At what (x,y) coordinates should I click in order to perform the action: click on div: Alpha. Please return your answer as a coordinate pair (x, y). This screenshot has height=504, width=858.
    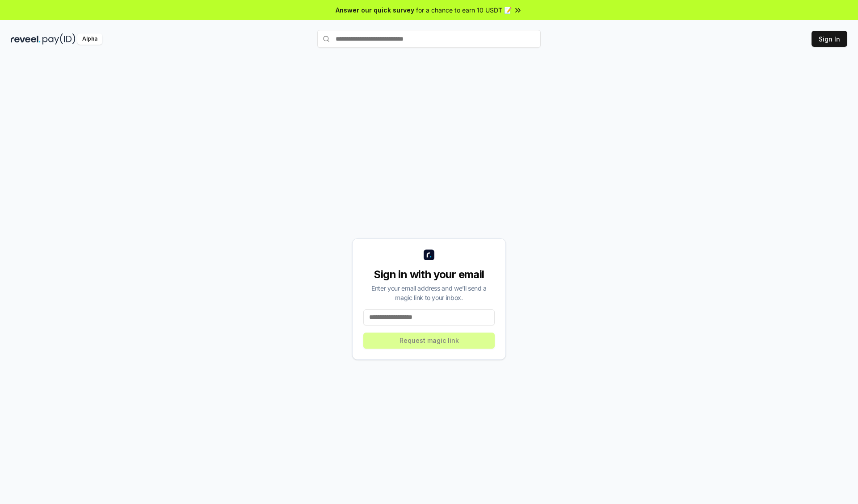
    Looking at the image, I should click on (90, 39).